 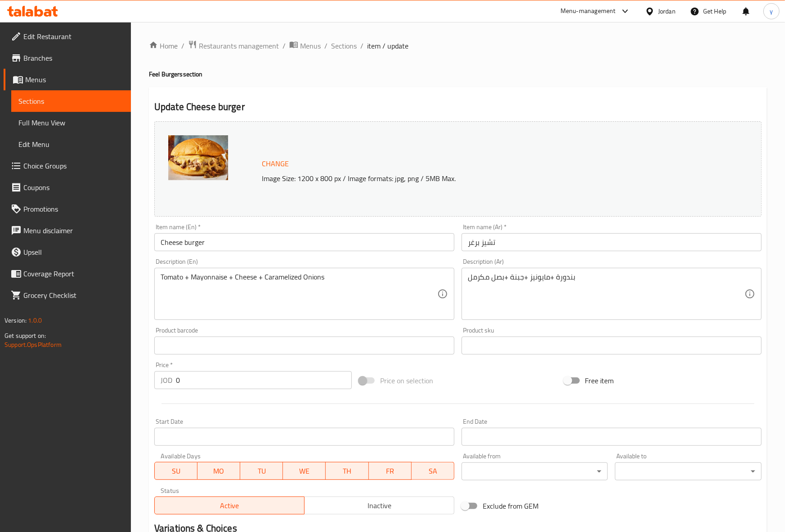 I want to click on span: Menu disclaimer, so click(x=73, y=230).